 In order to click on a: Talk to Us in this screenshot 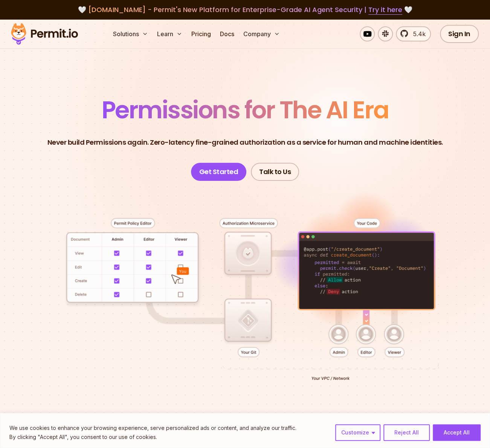, I will do `click(275, 172)`.